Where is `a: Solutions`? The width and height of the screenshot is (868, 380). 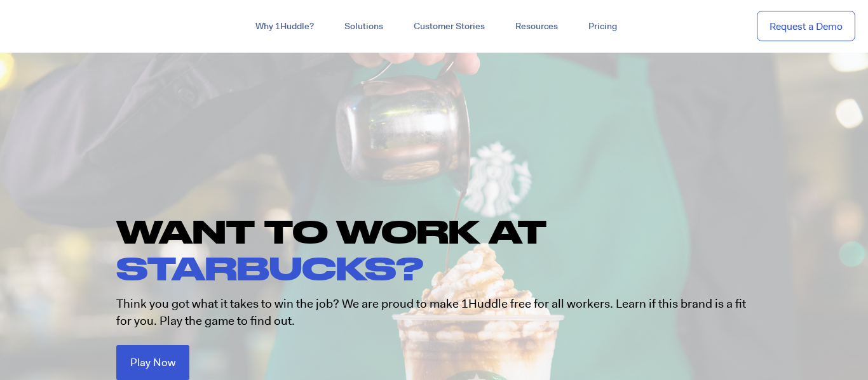 a: Solutions is located at coordinates (364, 27).